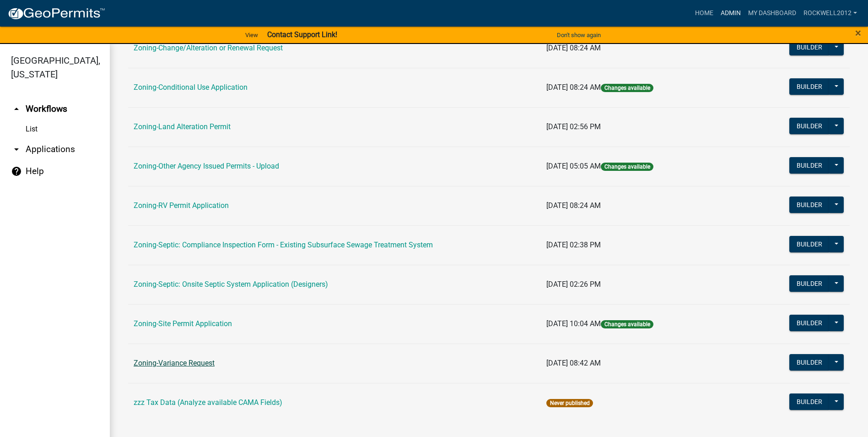 The height and width of the screenshot is (437, 868). Describe the element at coordinates (569, 402) in the screenshot. I see `span: Never published` at that location.